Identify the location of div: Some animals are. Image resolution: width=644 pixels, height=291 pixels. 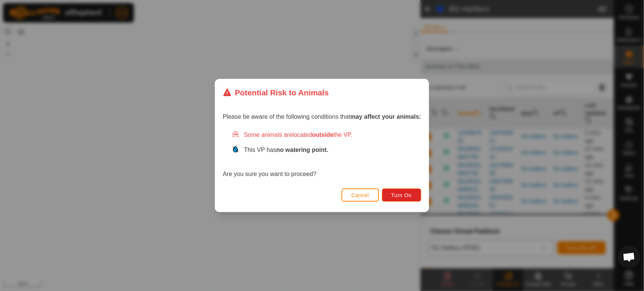
(326, 135).